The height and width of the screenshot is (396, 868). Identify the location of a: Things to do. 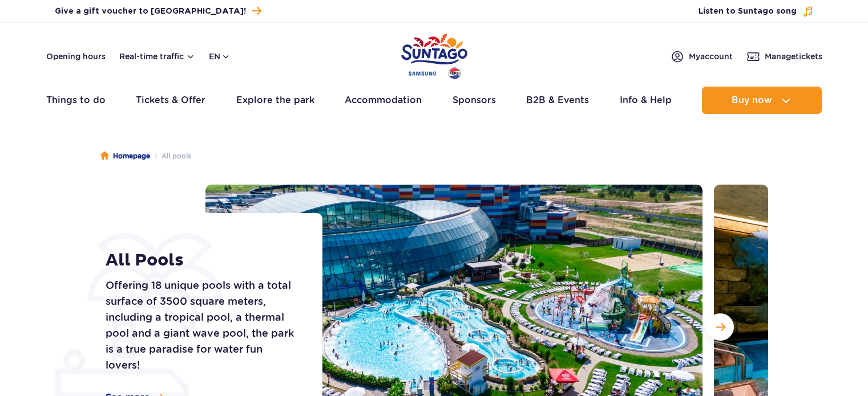
(76, 100).